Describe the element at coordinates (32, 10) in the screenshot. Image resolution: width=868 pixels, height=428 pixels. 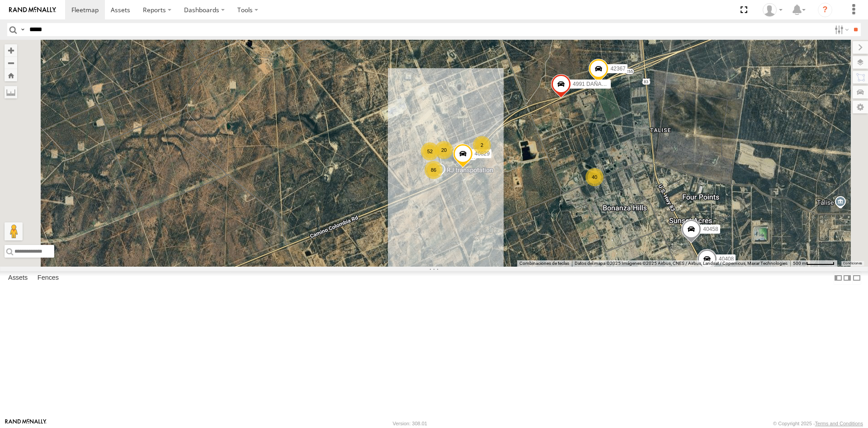
I see `img: rand-logo.svg` at that location.